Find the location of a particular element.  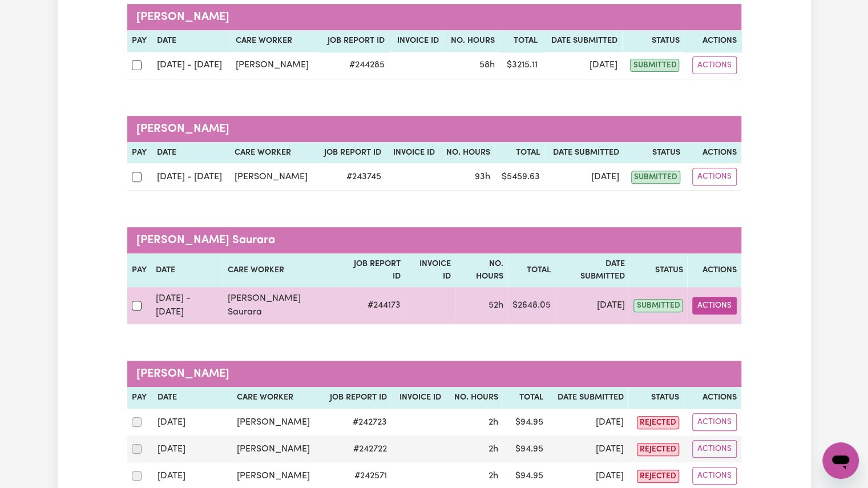

span: 93 hours is located at coordinates (483, 177).